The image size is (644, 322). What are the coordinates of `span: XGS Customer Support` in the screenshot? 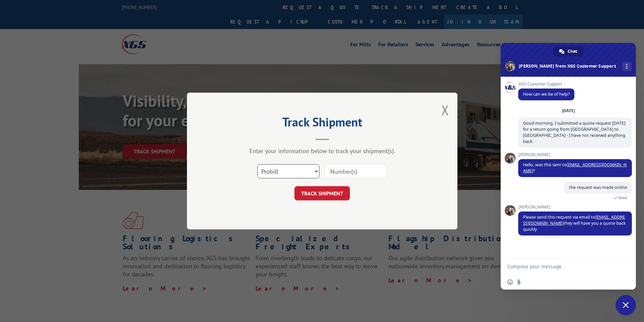 It's located at (546, 84).